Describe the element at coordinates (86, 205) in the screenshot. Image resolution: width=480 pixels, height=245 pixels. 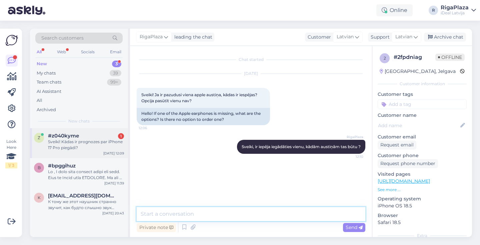
I see `div: К тому же этот наушник странно звучит, как будто слышно звук прилипания и отлипания при легком на...` at that location.